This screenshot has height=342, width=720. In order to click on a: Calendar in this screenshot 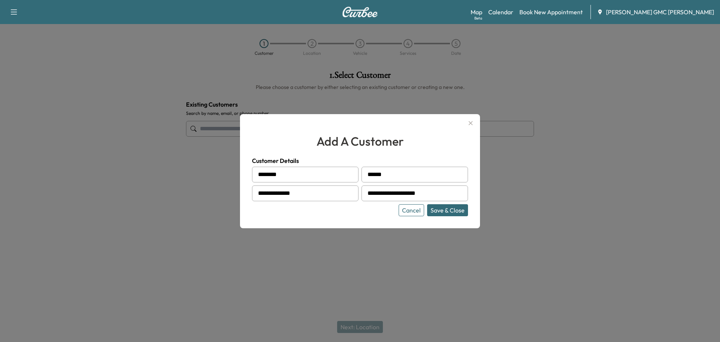, I will do `click(501, 12)`.